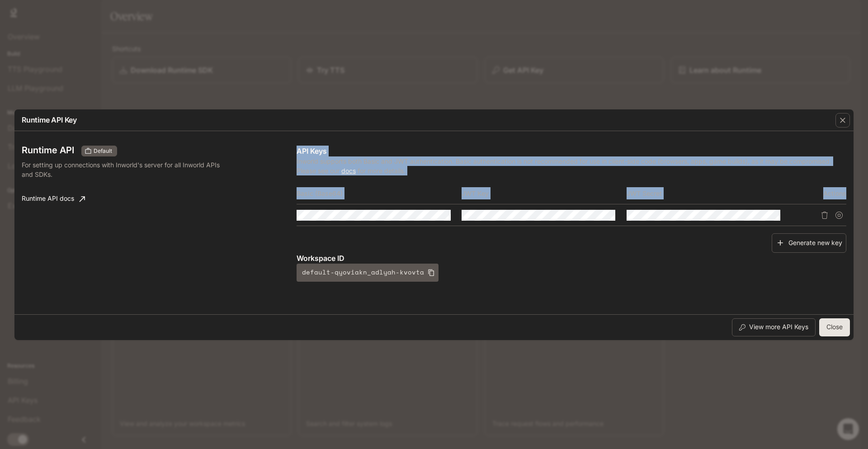 Image resolution: width=868 pixels, height=449 pixels. I want to click on h3: Runtime API, so click(48, 150).